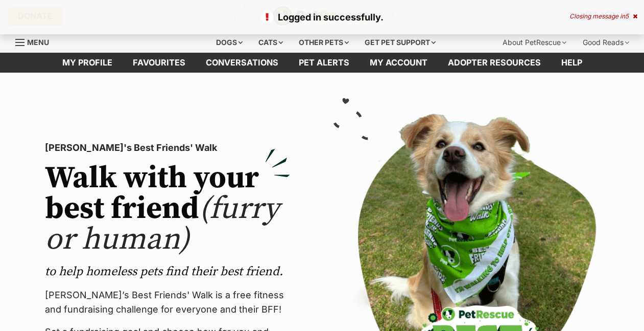 The image size is (644, 331). I want to click on a: conversations, so click(242, 62).